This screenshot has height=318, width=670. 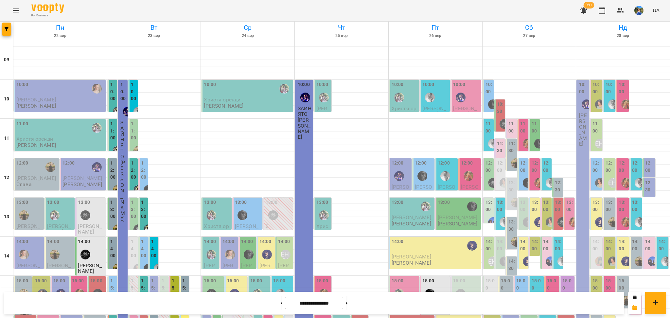 What do you see at coordinates (512, 147) in the screenshot?
I see `label: 11:30` at bounding box center [512, 147].